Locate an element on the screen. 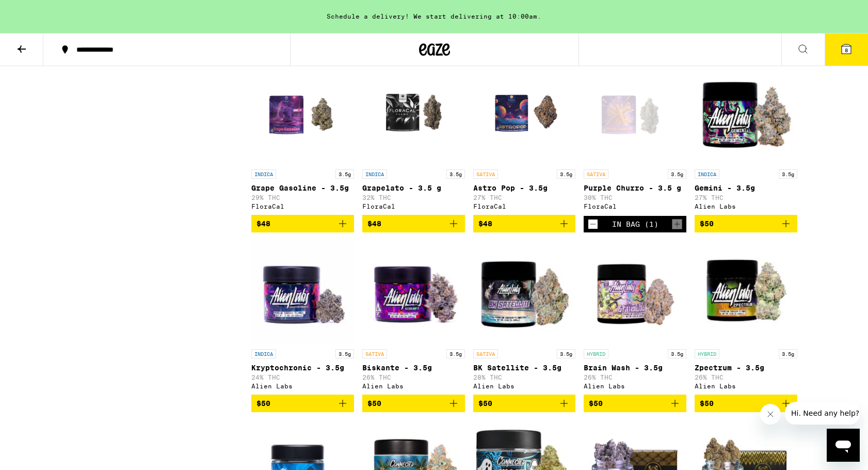  p: 32% THC is located at coordinates (413, 197).